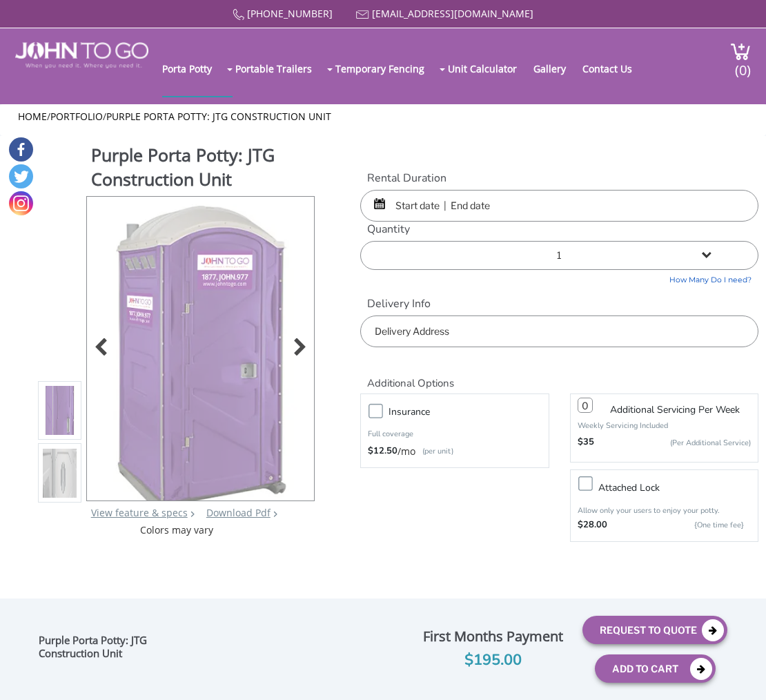 The height and width of the screenshot is (700, 766). I want to click on input: 0, so click(585, 405).